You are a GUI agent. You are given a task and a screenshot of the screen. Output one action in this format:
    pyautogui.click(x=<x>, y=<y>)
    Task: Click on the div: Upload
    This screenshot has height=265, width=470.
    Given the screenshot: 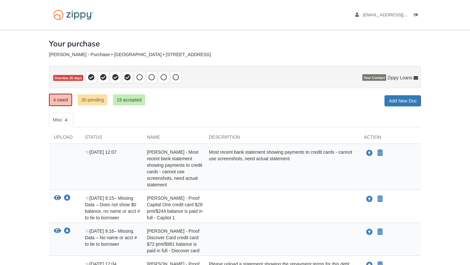 What is the action you would take?
    pyautogui.click(x=64, y=139)
    